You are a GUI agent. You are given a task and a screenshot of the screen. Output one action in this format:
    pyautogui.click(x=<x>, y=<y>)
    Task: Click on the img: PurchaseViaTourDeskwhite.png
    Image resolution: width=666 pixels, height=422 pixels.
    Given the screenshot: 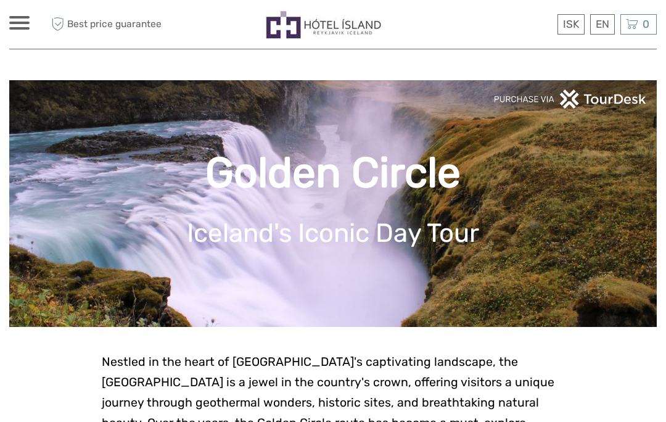 What is the action you would take?
    pyautogui.click(x=570, y=99)
    